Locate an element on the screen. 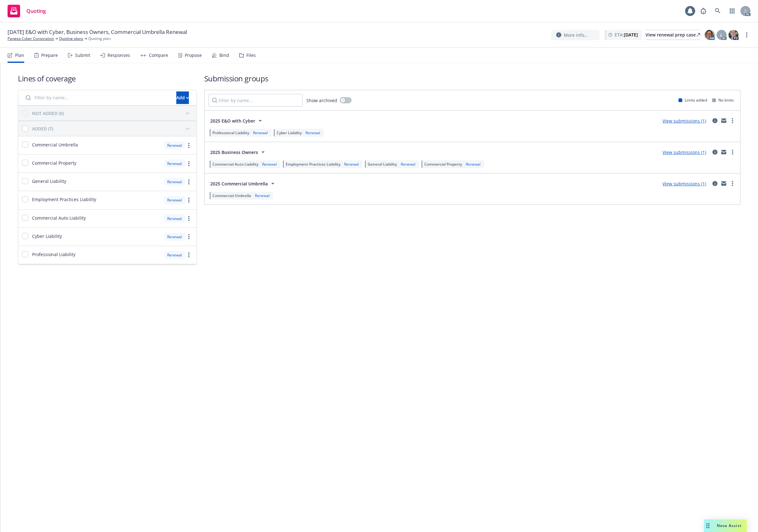 The image size is (758, 532). a: Quoting plans is located at coordinates (71, 39).